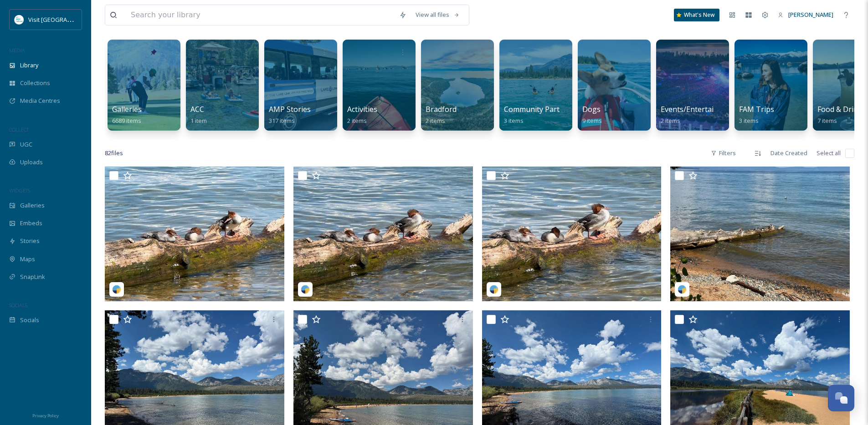 Image resolution: width=868 pixels, height=425 pixels. Describe the element at coordinates (437, 14) in the screenshot. I see `a: View all files` at that location.